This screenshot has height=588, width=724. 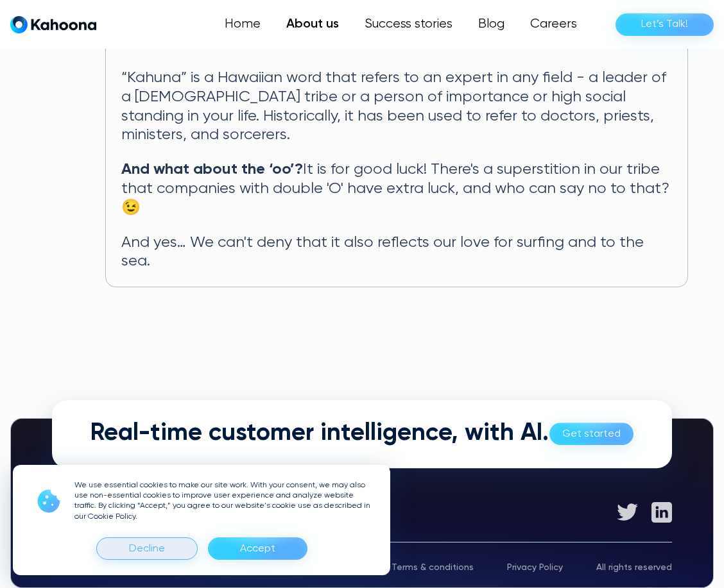 I want to click on a: home, so click(x=53, y=25).